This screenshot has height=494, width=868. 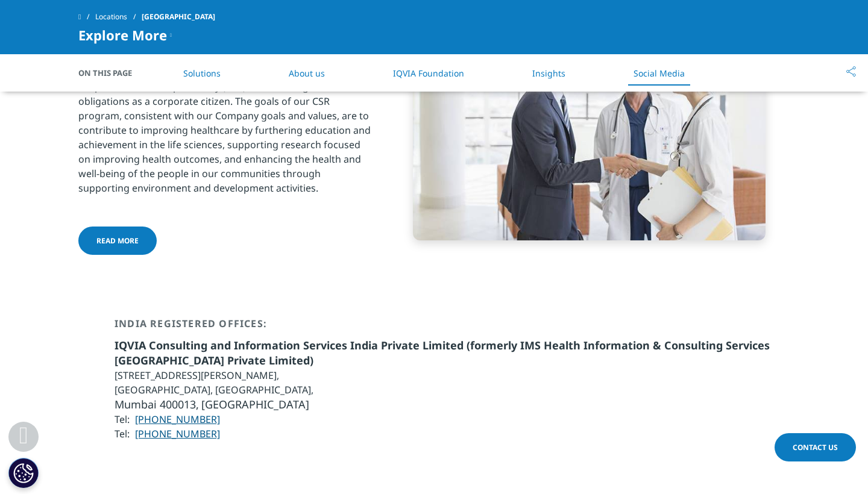 I want to click on span: IQVIA Consulting and Information Services India Private Limited (formerly IMS Health Information ..., so click(x=442, y=352).